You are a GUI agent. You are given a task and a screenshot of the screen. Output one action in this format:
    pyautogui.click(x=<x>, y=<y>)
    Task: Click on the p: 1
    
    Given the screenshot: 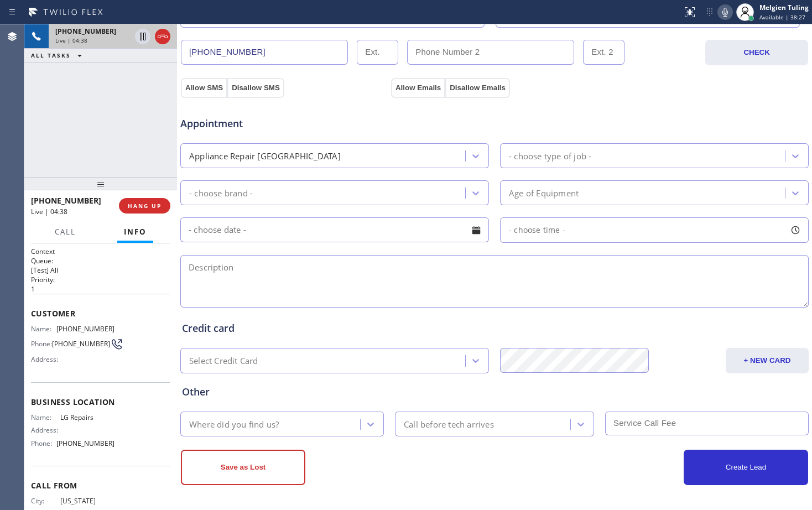 What is the action you would take?
    pyautogui.click(x=101, y=289)
    